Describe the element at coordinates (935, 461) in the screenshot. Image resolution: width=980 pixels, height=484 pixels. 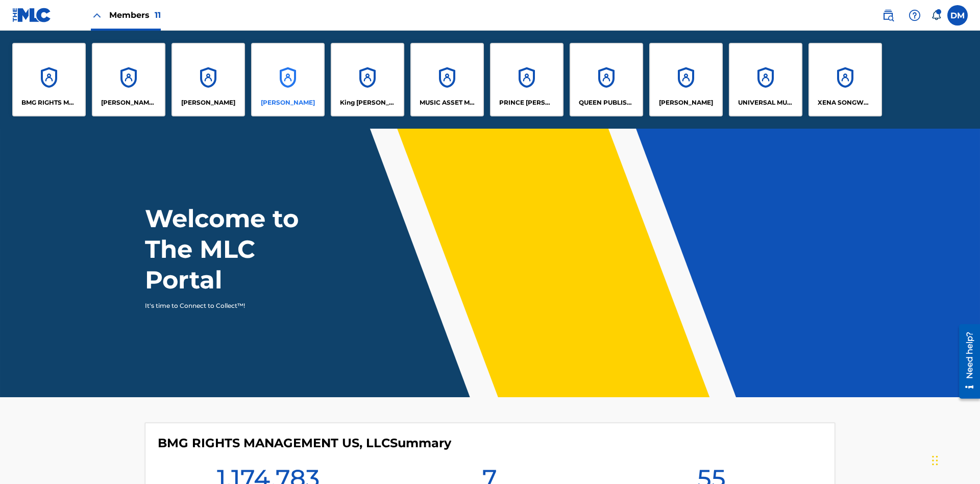
I see `div: Drag` at that location.